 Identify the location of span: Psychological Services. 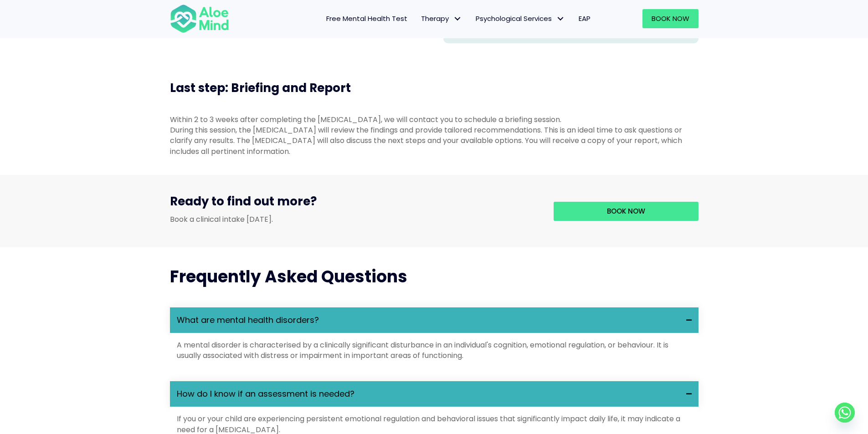
(520, 19).